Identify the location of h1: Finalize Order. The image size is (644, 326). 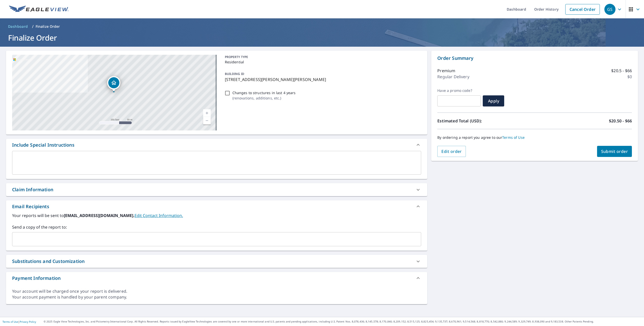
(322, 38).